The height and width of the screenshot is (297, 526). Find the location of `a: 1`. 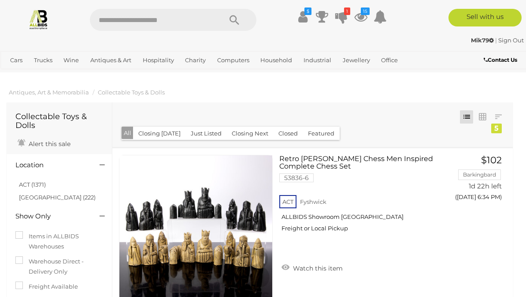

a: 1 is located at coordinates (342, 17).